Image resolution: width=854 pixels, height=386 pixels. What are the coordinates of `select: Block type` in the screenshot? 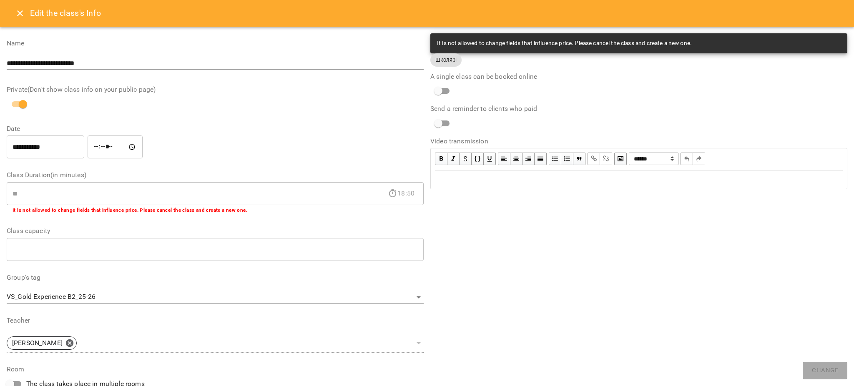 It's located at (653, 159).